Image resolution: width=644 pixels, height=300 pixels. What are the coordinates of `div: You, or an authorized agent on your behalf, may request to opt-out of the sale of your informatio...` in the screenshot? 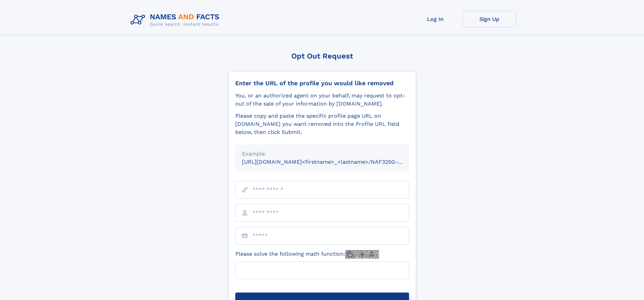 It's located at (322, 100).